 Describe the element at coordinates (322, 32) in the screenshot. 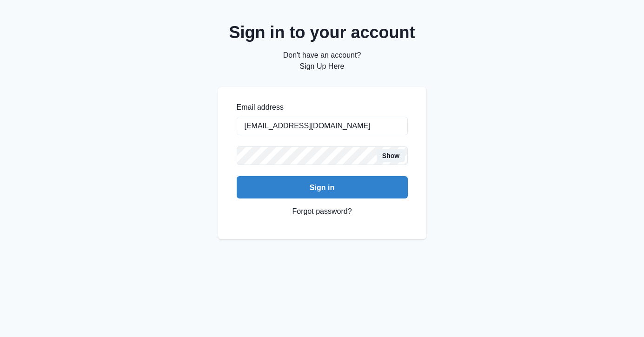

I see `h2: Sign in to your account` at that location.